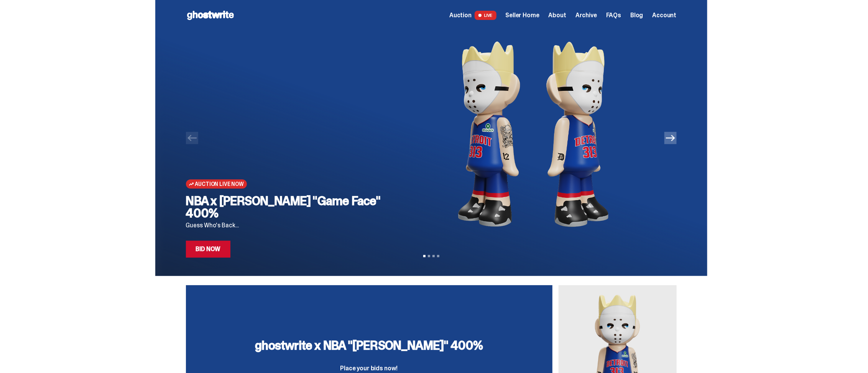 The width and height of the screenshot is (868, 373). What do you see at coordinates (614, 15) in the screenshot?
I see `span: FAQs` at bounding box center [614, 15].